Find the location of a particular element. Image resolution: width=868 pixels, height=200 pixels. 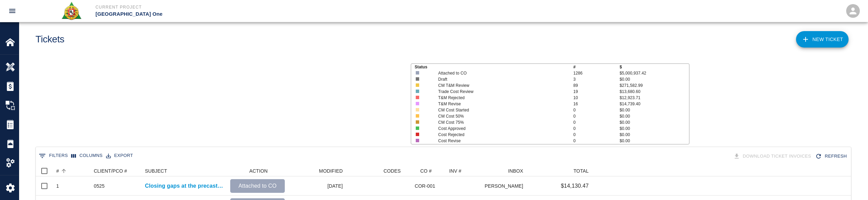

a: Closing gaps at the precast planks and structural steel under L1.5 is located at coordinates (184, 186).